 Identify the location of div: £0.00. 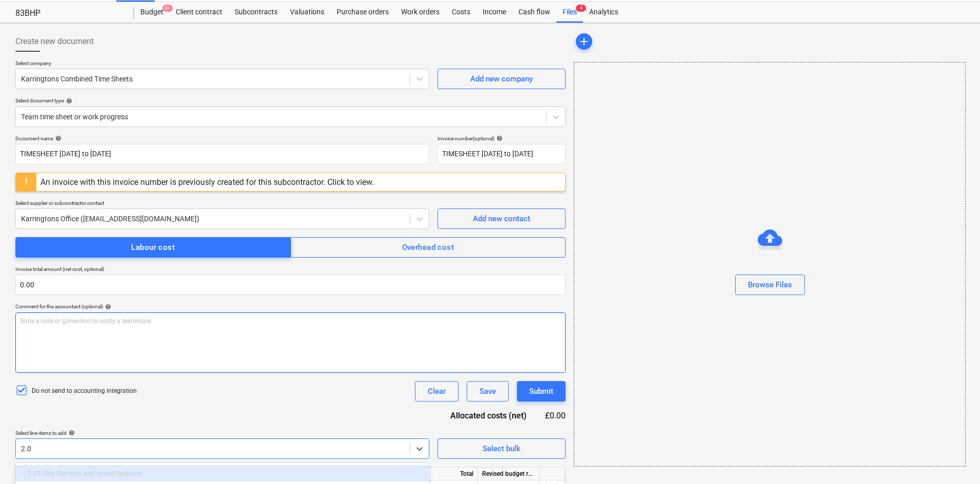
(554, 415).